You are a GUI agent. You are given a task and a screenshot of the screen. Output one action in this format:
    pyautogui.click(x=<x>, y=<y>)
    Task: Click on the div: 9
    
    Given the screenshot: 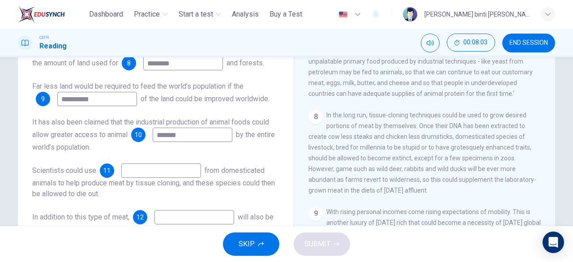 What is the action you would take?
    pyautogui.click(x=316, y=213)
    